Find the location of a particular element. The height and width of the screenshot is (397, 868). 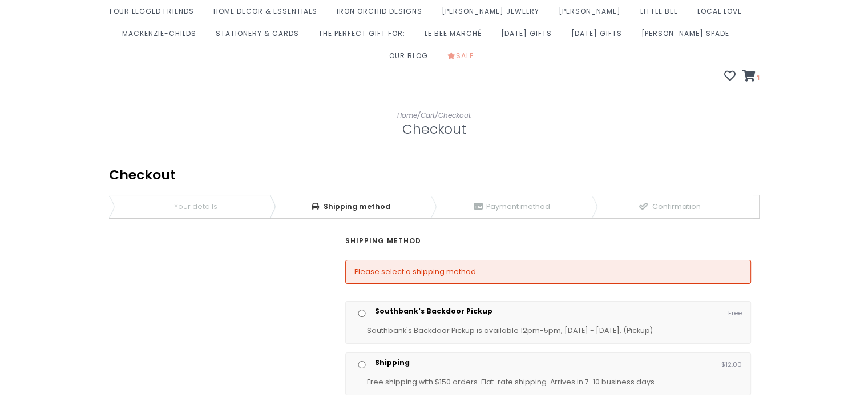

a: Iron Orchid Designs is located at coordinates (382, 14).